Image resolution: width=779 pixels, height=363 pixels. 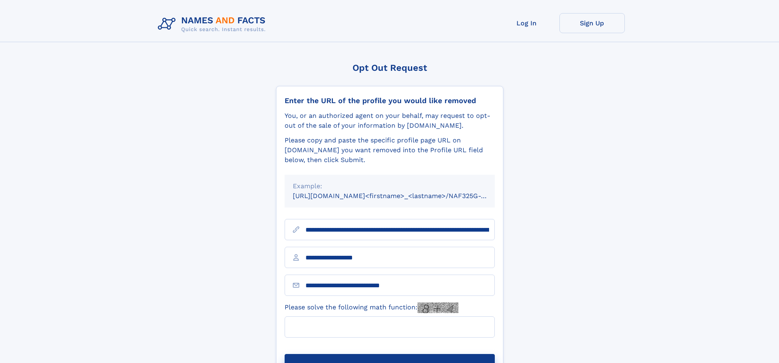 What do you see at coordinates (527, 23) in the screenshot?
I see `a: Log In` at bounding box center [527, 23].